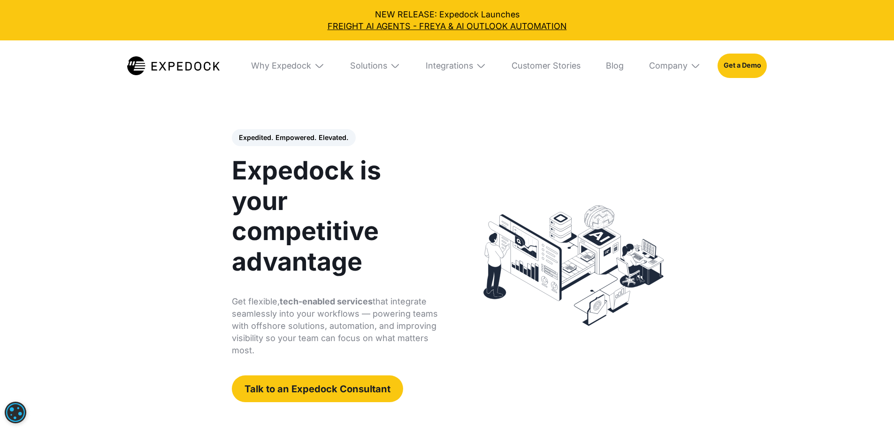 Image resolution: width=894 pixels, height=428 pixels. I want to click on div: Widget de chat, so click(871, 405).